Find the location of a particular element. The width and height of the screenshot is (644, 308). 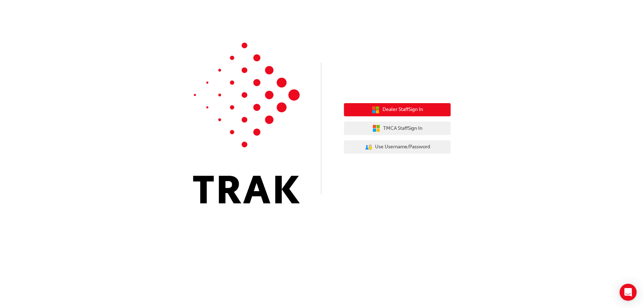

button: Use Username/Password is located at coordinates (398, 147).